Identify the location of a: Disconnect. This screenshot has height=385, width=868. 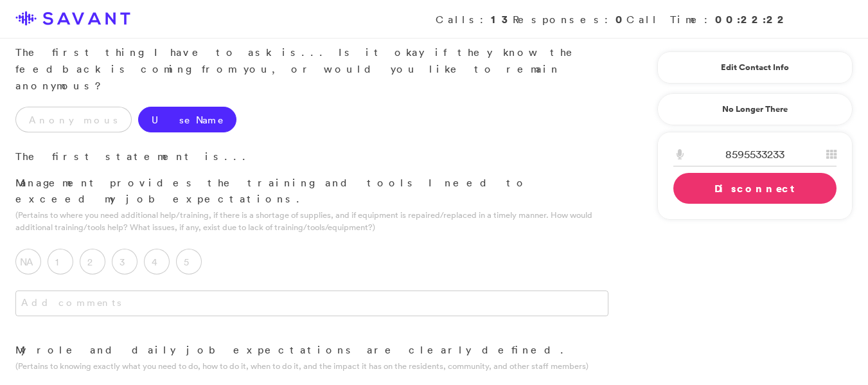
(755, 188).